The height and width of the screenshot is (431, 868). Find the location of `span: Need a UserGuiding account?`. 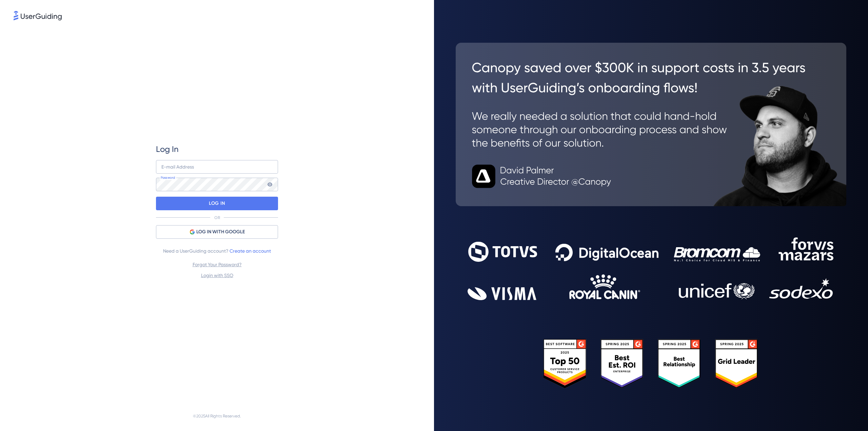

span: Need a UserGuiding account? is located at coordinates (217, 250).